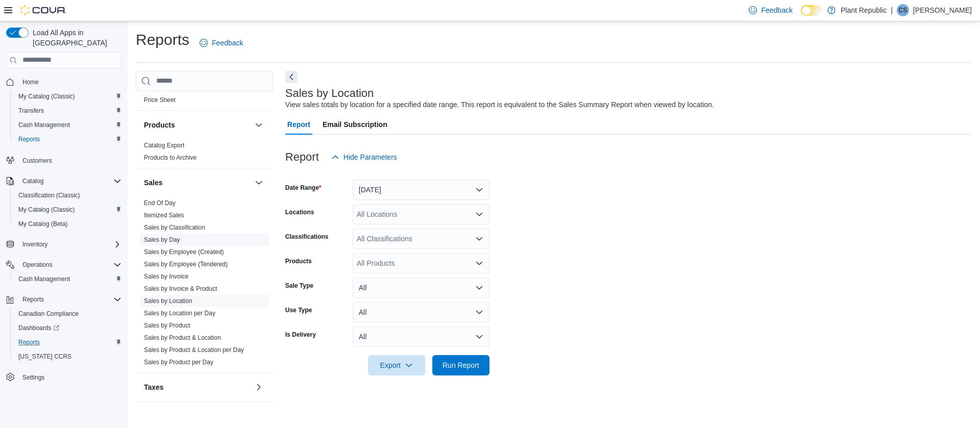 The width and height of the screenshot is (980, 428). What do you see at coordinates (162, 40) in the screenshot?
I see `h1: Reports` at bounding box center [162, 40].